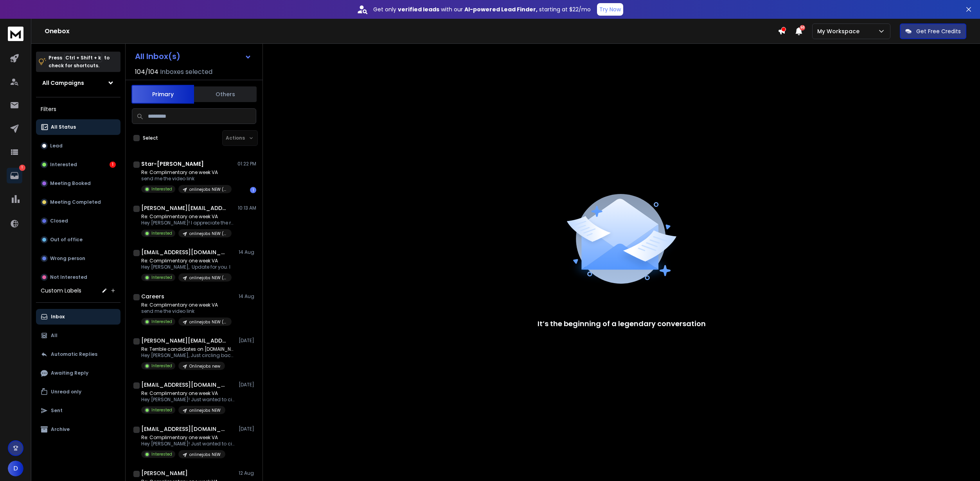 The height and width of the screenshot is (481, 980). What do you see at coordinates (610, 10) in the screenshot?
I see `p: Try Now` at bounding box center [610, 10].